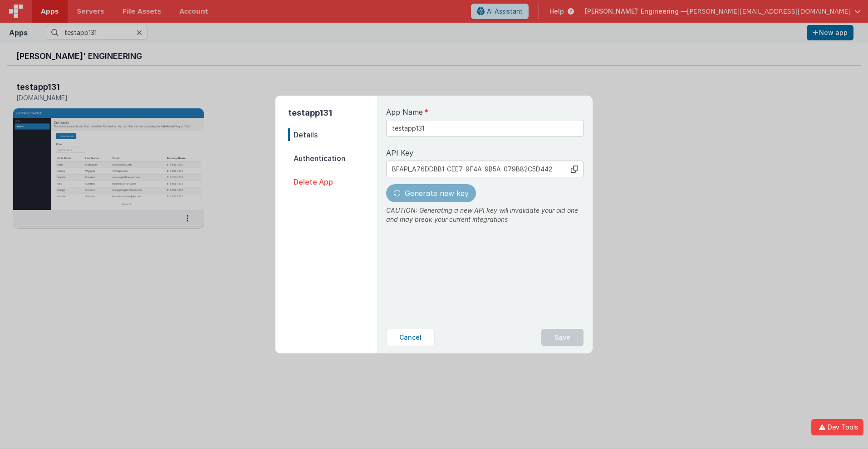  Describe the element at coordinates (400, 152) in the screenshot. I see `span: API Key` at that location.